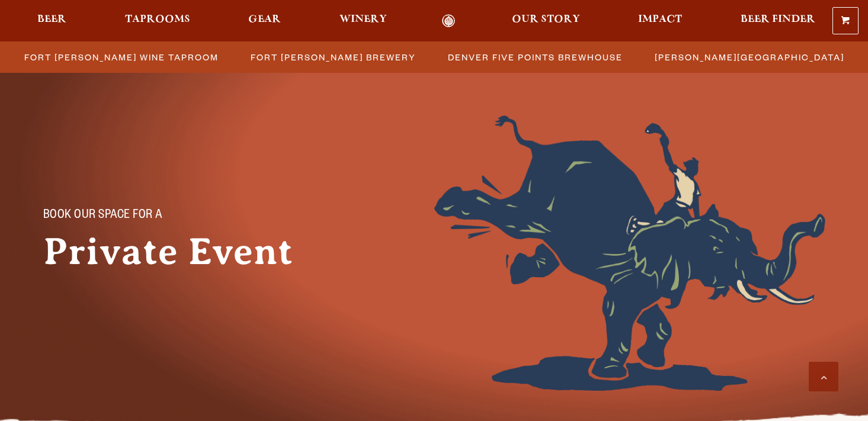 The image size is (868, 421). What do you see at coordinates (363, 19) in the screenshot?
I see `span: Winery` at bounding box center [363, 19].